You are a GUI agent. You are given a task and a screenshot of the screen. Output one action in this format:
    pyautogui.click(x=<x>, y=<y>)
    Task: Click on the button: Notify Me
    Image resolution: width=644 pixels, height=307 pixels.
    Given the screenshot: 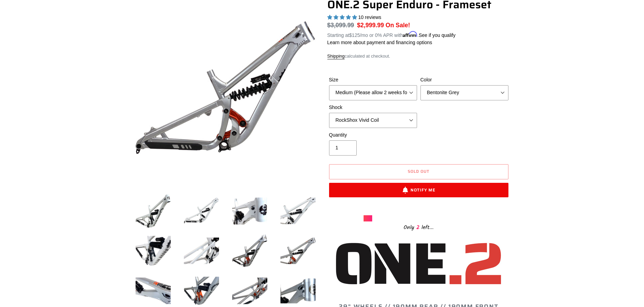 What is the action you would take?
    pyautogui.click(x=419, y=190)
    